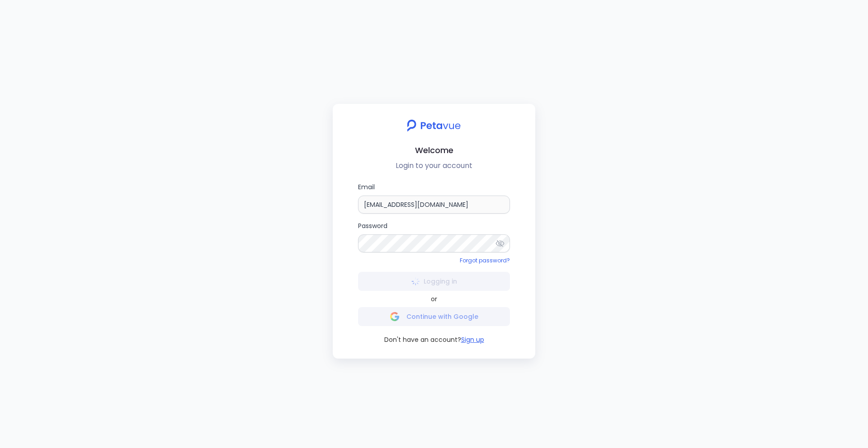 This screenshot has height=448, width=868. I want to click on input: Email, so click(434, 205).